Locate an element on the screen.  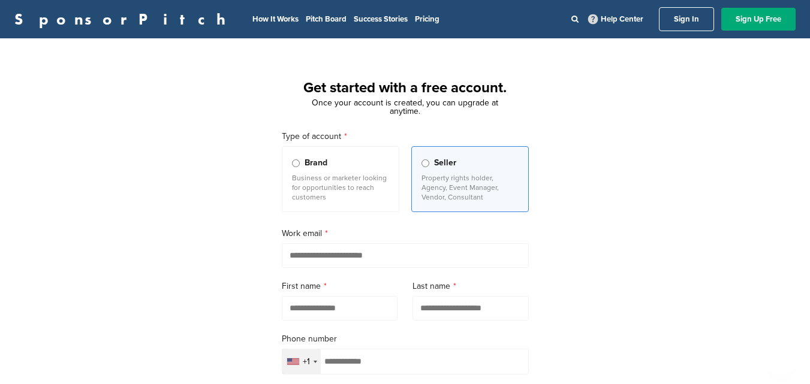
label: Type of account is located at coordinates (405, 137).